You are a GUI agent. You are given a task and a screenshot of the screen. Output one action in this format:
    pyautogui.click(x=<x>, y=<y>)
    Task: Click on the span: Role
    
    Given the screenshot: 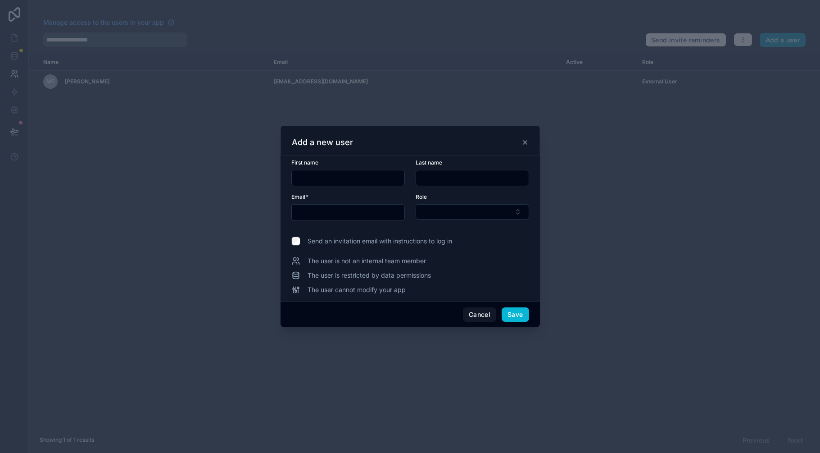 What is the action you would take?
    pyautogui.click(x=421, y=196)
    